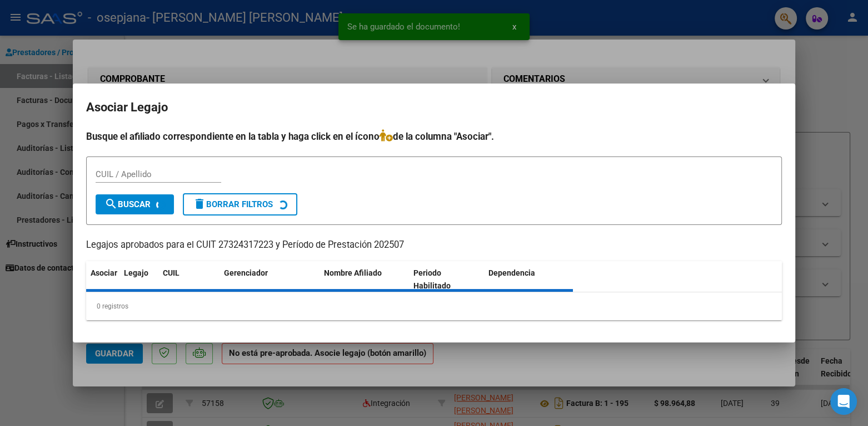 The width and height of the screenshot is (868, 426). Describe the element at coordinates (434, 108) in the screenshot. I see `h2: Asociar Legajo` at that location.